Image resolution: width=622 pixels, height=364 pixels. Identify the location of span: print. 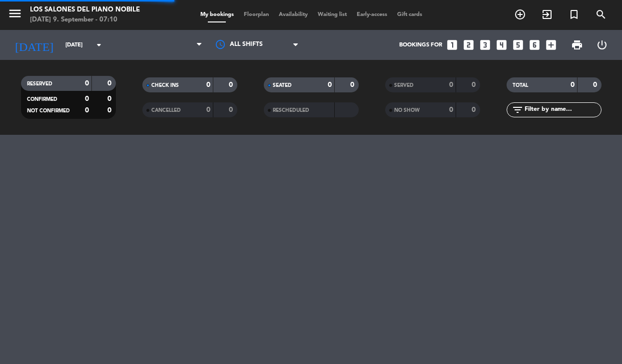
(577, 45).